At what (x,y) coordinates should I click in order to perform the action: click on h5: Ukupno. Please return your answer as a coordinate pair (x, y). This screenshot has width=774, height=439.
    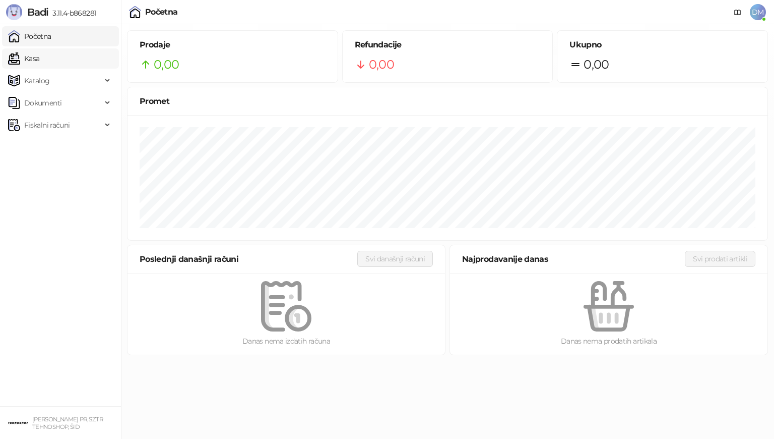
    Looking at the image, I should click on (662, 45).